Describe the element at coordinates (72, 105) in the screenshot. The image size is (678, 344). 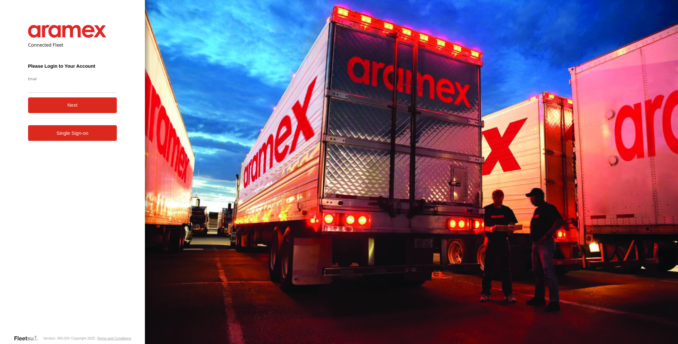
I see `button: Next` at that location.